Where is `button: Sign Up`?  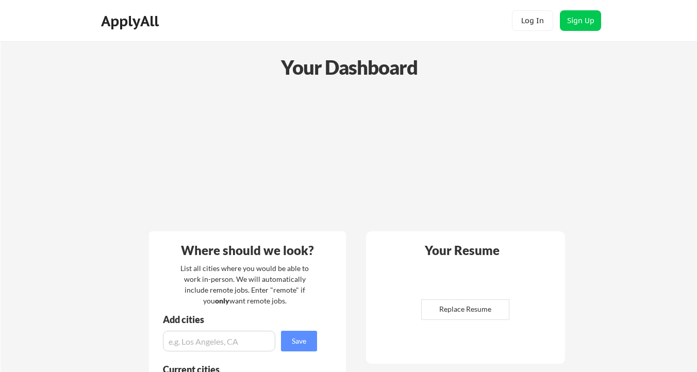 button: Sign Up is located at coordinates (580, 21).